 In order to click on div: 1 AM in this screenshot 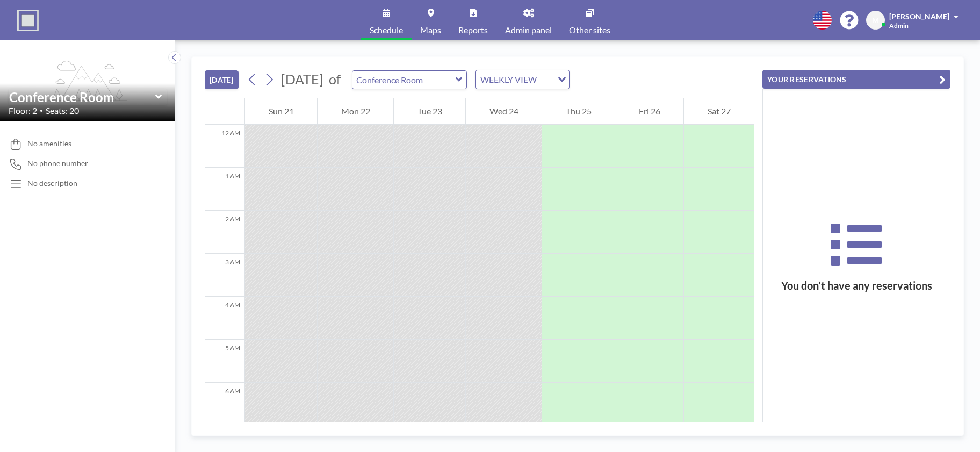, I will do `click(224, 189)`.